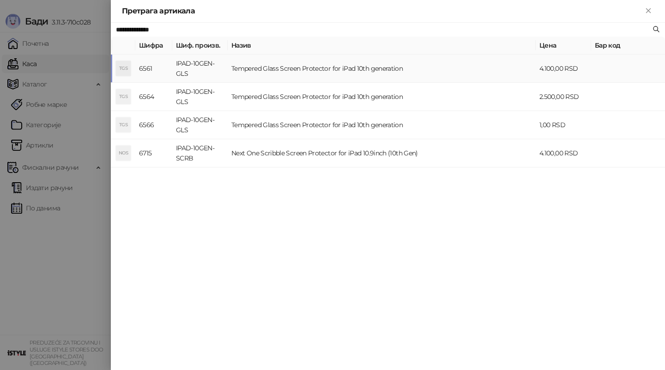 This screenshot has height=370, width=665. What do you see at coordinates (564, 97) in the screenshot?
I see `td: 2.500,00 RSD` at bounding box center [564, 97].